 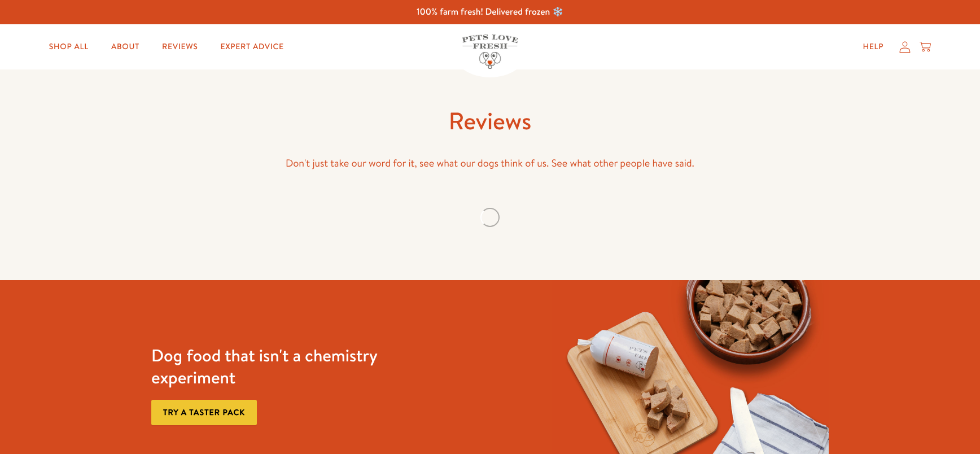 What do you see at coordinates (180, 47) in the screenshot?
I see `a: Reviews` at bounding box center [180, 47].